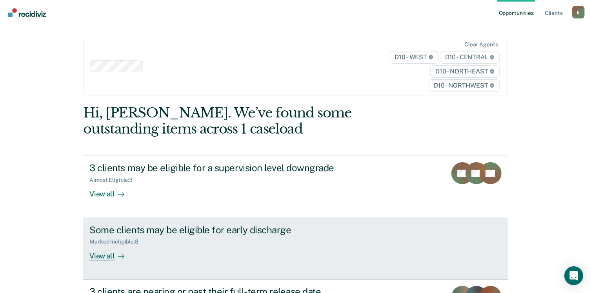  What do you see at coordinates (481, 44) in the screenshot?
I see `div: Clear agents` at bounding box center [481, 44].